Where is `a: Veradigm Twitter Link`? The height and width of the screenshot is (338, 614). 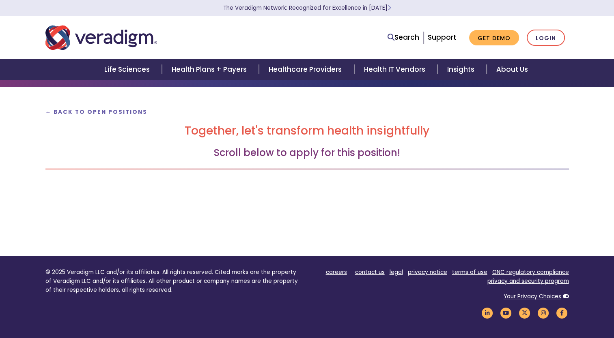 a: Veradigm Twitter Link is located at coordinates (525, 313).